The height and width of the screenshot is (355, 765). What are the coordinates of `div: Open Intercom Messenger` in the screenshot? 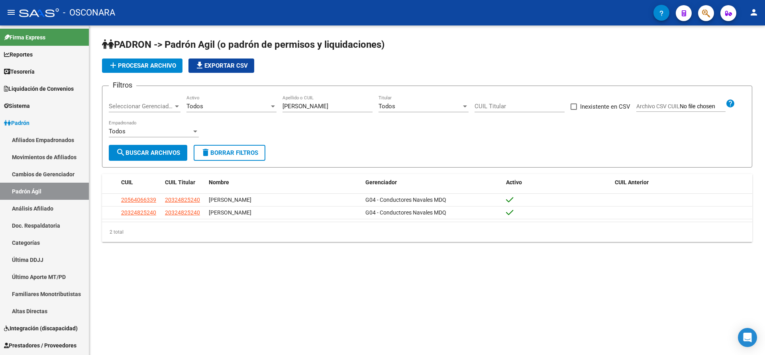 It's located at (747, 338).